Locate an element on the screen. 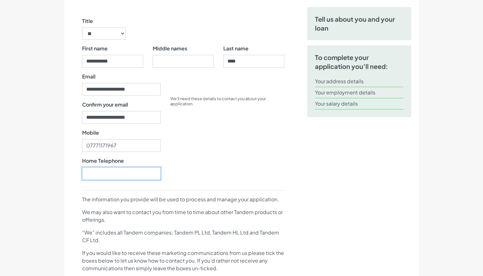 The image size is (483, 276). label: Email is located at coordinates (89, 77).